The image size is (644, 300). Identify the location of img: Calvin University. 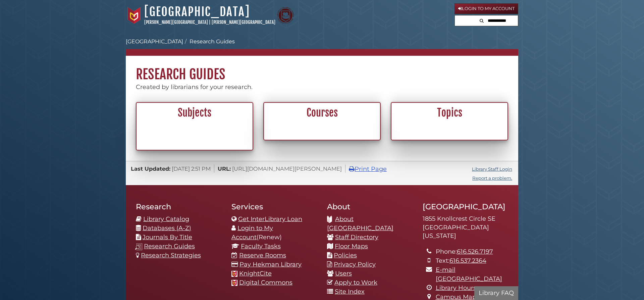
(134, 16).